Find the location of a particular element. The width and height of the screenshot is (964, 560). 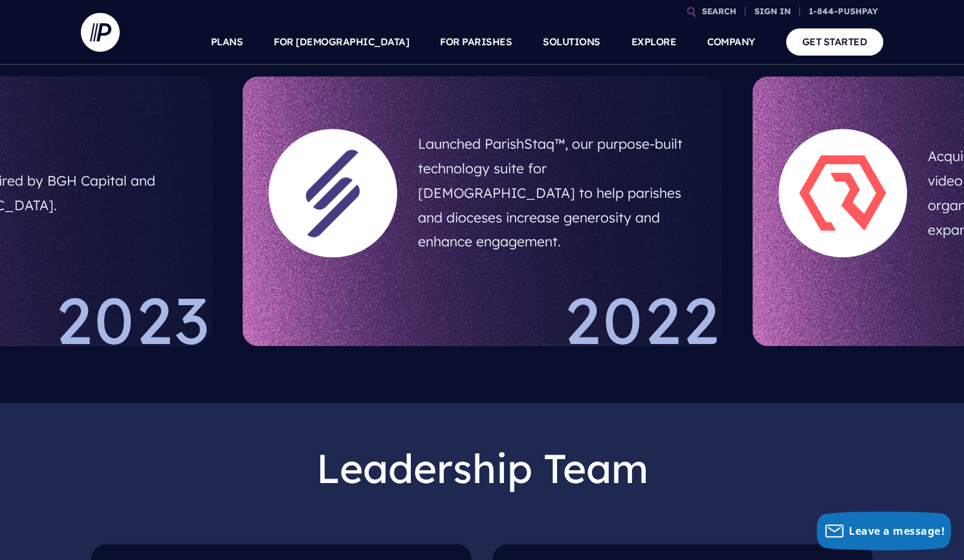

a: GET STARTED is located at coordinates (835, 42).